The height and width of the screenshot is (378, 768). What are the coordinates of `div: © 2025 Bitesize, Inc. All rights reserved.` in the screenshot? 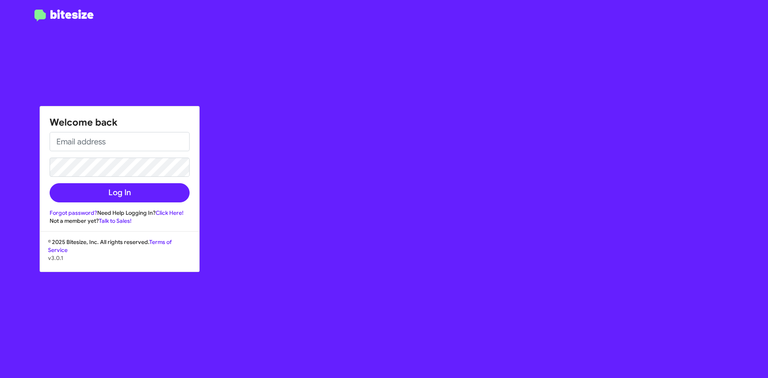 It's located at (120, 255).